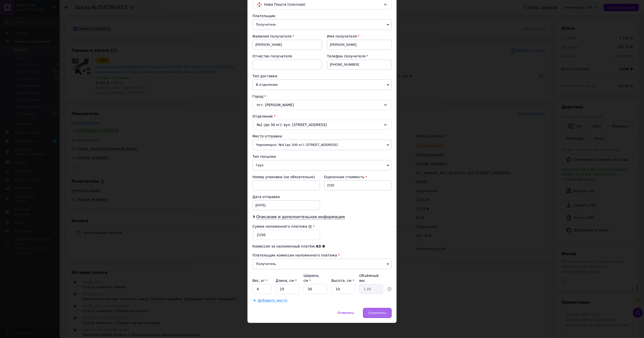 The height and width of the screenshot is (338, 644). What do you see at coordinates (260, 280) in the screenshot?
I see `label: Вес, кг` at bounding box center [260, 280].